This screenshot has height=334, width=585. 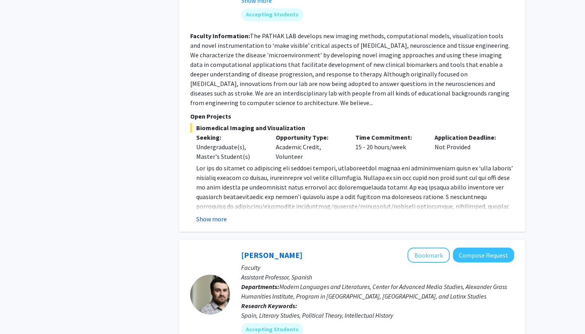 I want to click on p: Application Deadline:, so click(x=468, y=137).